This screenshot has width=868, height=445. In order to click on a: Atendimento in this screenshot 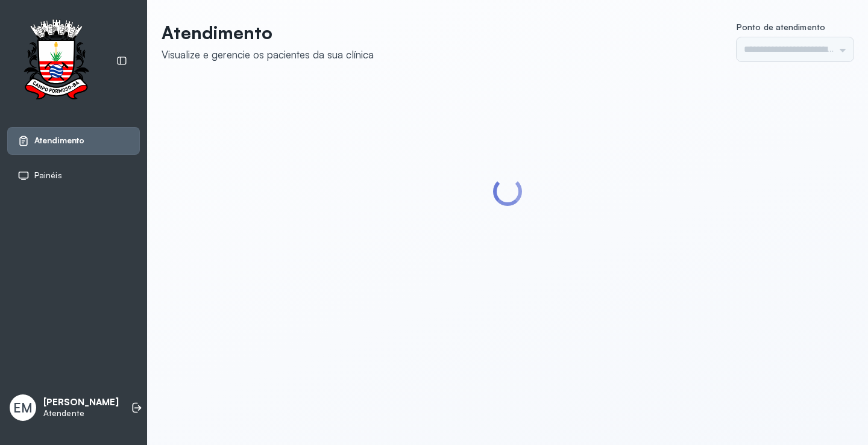, I will do `click(74, 141)`.